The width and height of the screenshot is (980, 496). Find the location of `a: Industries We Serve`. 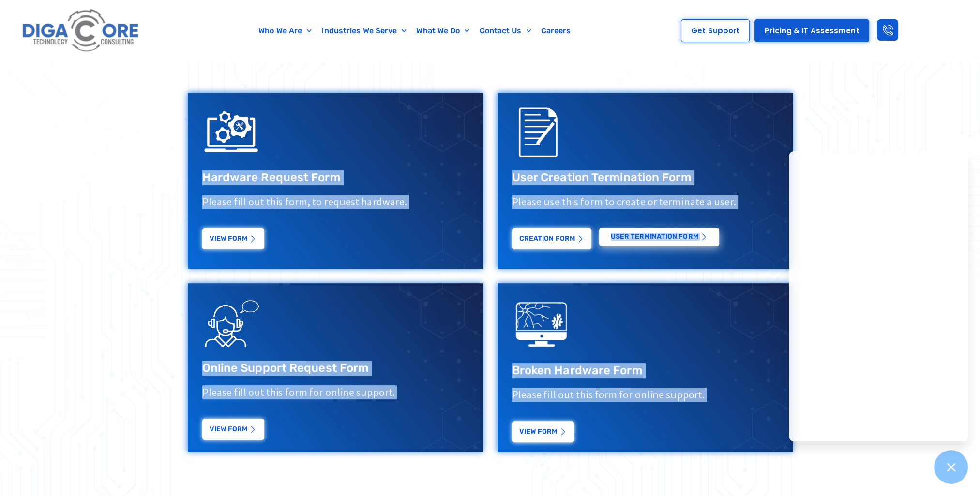

a: Industries We Serve is located at coordinates (364, 31).